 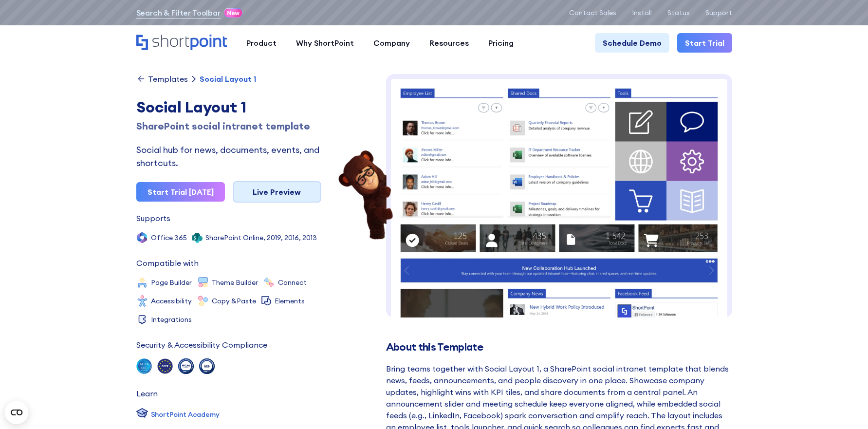 What do you see at coordinates (261, 237) in the screenshot?
I see `div: SharePoint Online, 2019, 2016, 2013` at bounding box center [261, 237].